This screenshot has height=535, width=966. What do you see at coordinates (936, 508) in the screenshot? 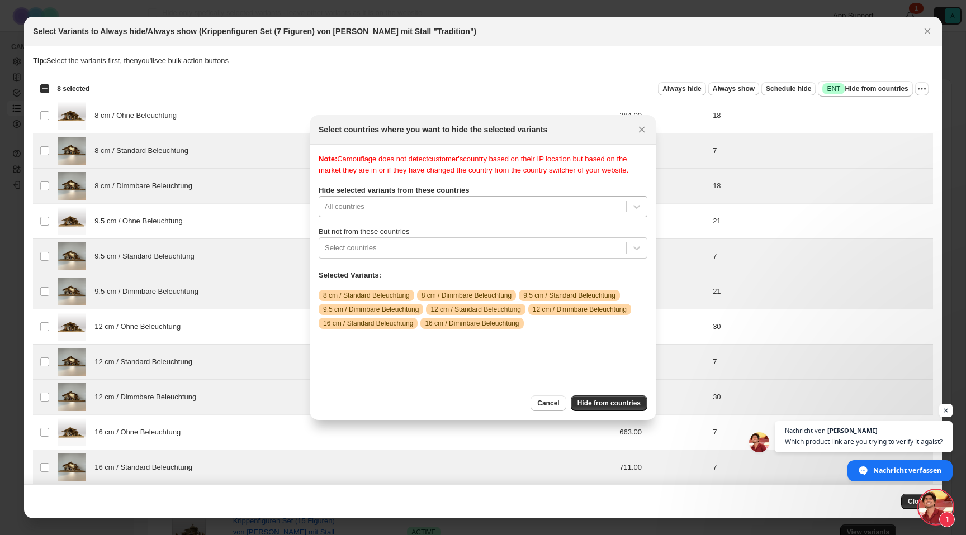
I see `div: Chat öffnen` at bounding box center [936, 508].